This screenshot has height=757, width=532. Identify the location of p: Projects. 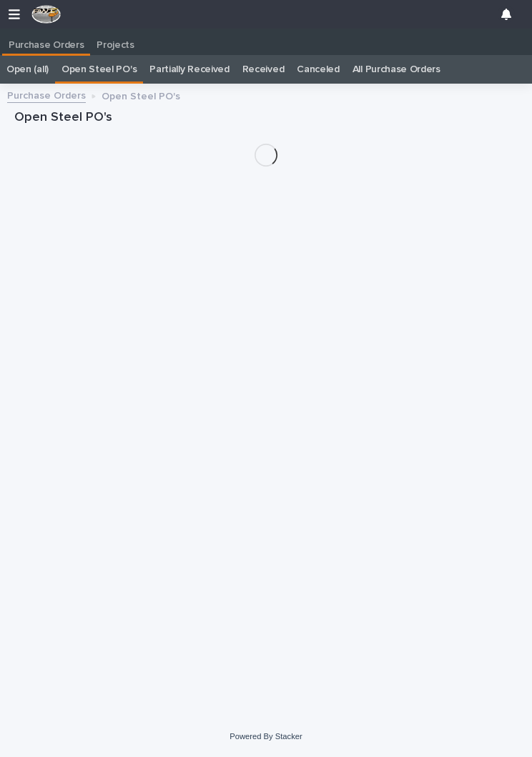
(115, 40).